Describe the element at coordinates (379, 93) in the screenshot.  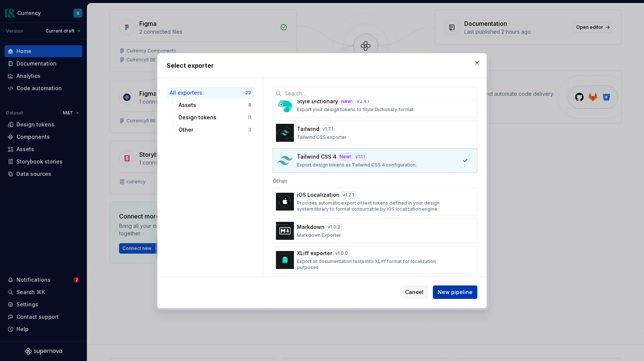
I see `input: Search...` at that location.